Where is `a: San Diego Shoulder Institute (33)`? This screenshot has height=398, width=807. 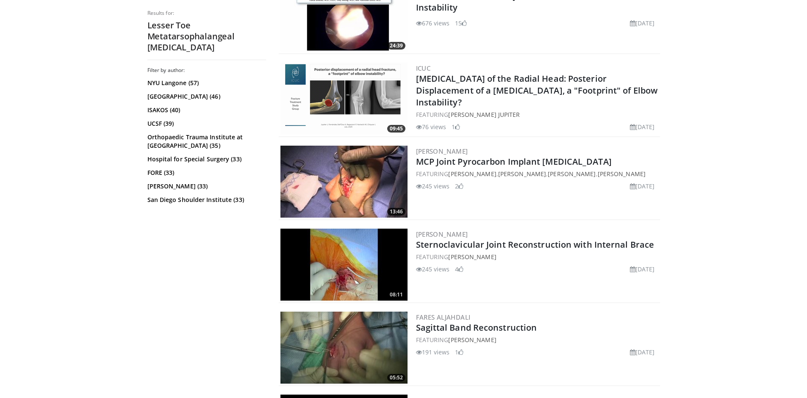
a: San Diego Shoulder Institute (33) is located at coordinates (206, 200).